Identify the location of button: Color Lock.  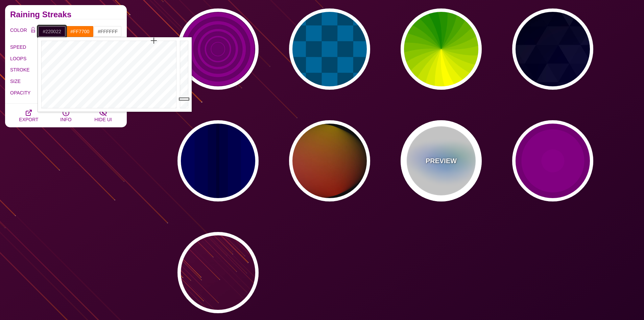
(33, 30).